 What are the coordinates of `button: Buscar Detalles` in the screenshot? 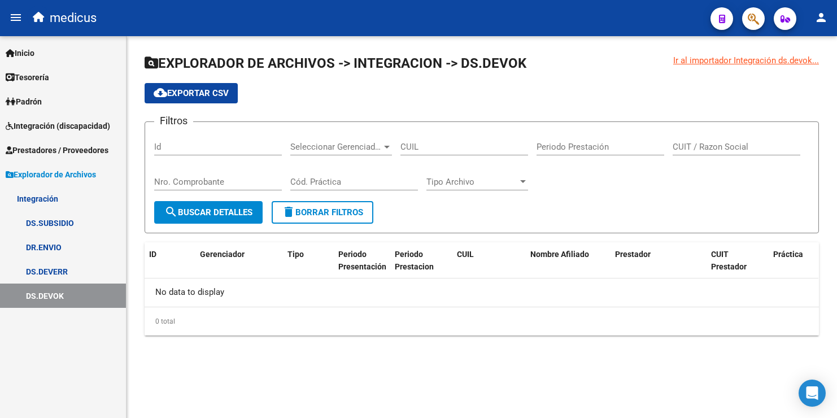 It's located at (208, 212).